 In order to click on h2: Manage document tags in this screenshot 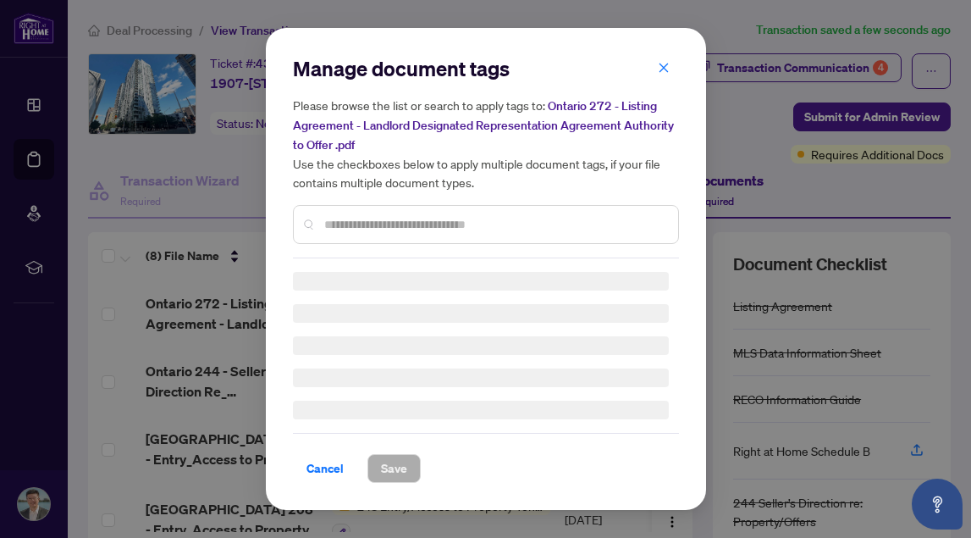, I will do `click(486, 69)`.